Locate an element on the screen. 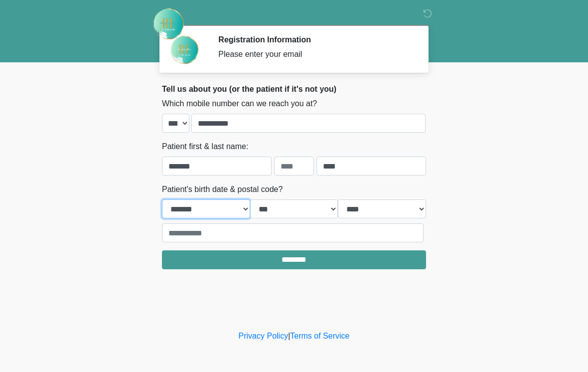  label: Patient's birth date & postal code? is located at coordinates (222, 190).